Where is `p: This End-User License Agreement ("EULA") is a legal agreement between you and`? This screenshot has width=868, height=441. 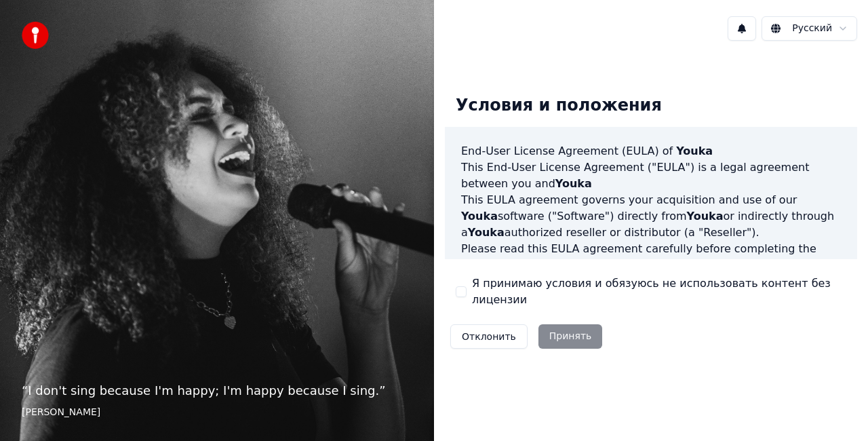
p: This End-User License Agreement ("EULA") is a legal agreement between you and is located at coordinates (650, 175).